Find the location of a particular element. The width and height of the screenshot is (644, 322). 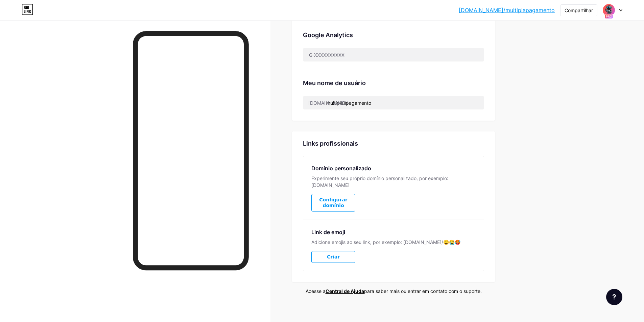

font: Meu nome de usuário is located at coordinates (334, 83).